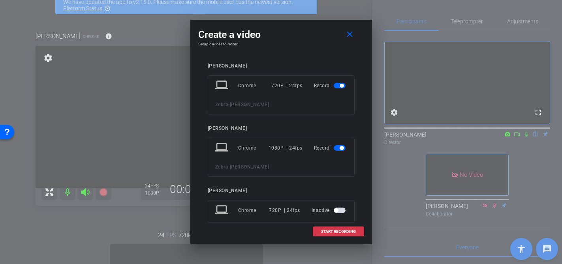  Describe the element at coordinates (350, 34) in the screenshot. I see `mat-icon: close` at that location.